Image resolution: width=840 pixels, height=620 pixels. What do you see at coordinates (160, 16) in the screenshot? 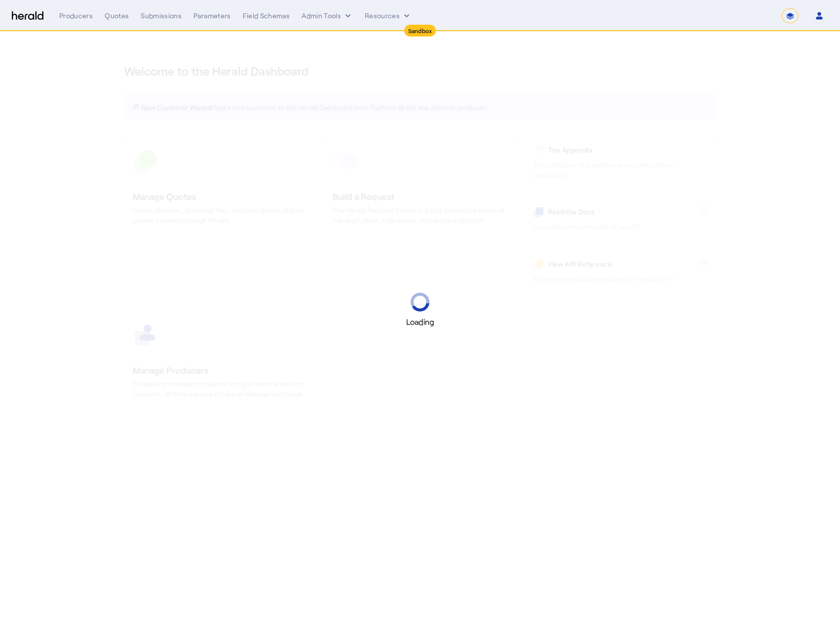
I see `div: Submissions` at bounding box center [160, 16].